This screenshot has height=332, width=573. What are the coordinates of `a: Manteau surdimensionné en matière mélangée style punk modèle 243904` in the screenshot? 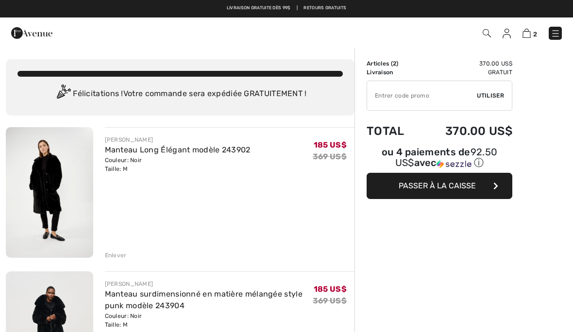 It's located at (203, 299).